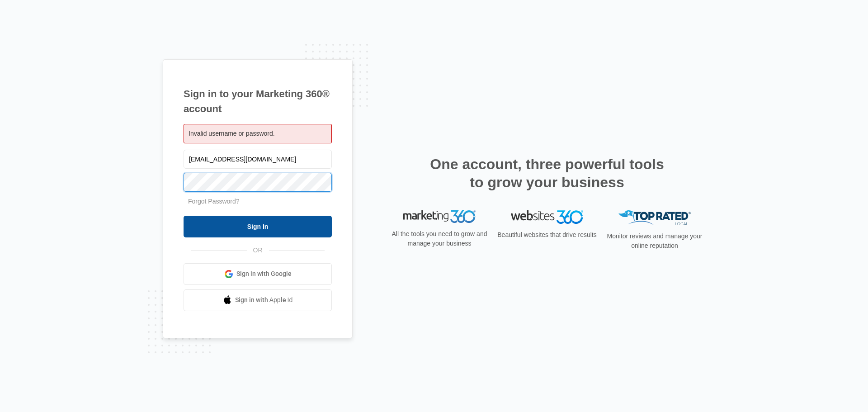 This screenshot has width=868, height=412. I want to click on a: Sign in with Google, so click(258, 274).